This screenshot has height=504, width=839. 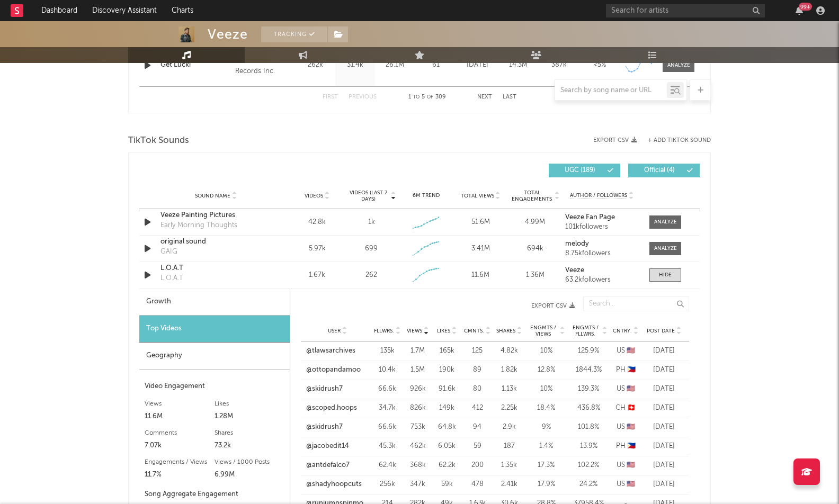 What do you see at coordinates (387, 427) in the screenshot?
I see `div: 66.6k` at bounding box center [387, 427].